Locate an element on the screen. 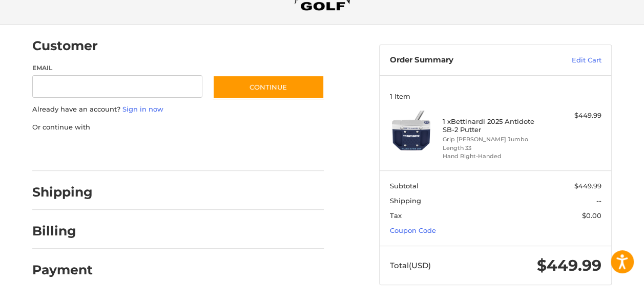 This screenshot has width=644, height=304. label: Email is located at coordinates (117, 68).